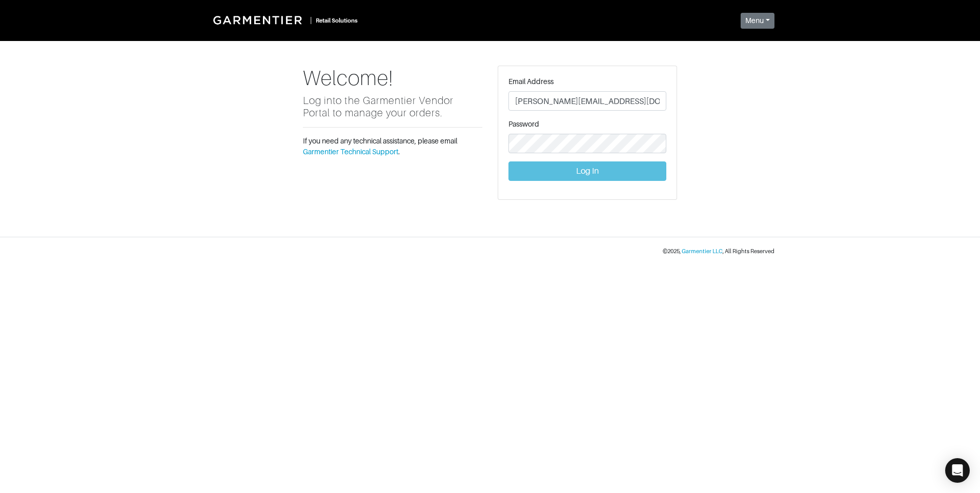 This screenshot has height=493, width=980. I want to click on label: Email Address, so click(531, 82).